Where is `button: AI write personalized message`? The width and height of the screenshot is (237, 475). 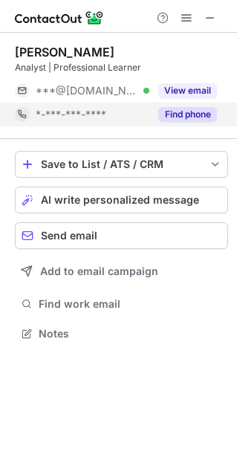 button: AI write personalized message is located at coordinates (121, 200).